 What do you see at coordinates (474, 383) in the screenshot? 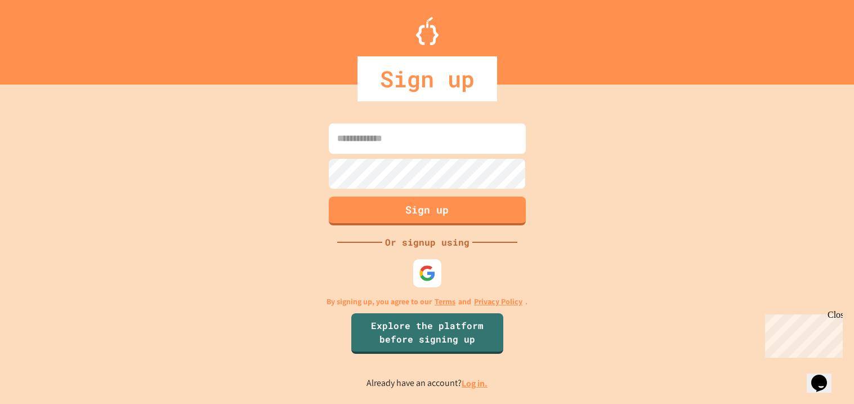
I see `a: Log in.` at bounding box center [474, 383].